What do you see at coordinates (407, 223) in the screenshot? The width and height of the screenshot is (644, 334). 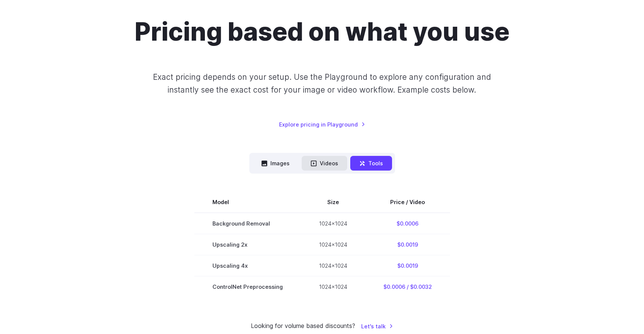 I see `td: $0.0006` at bounding box center [407, 223].